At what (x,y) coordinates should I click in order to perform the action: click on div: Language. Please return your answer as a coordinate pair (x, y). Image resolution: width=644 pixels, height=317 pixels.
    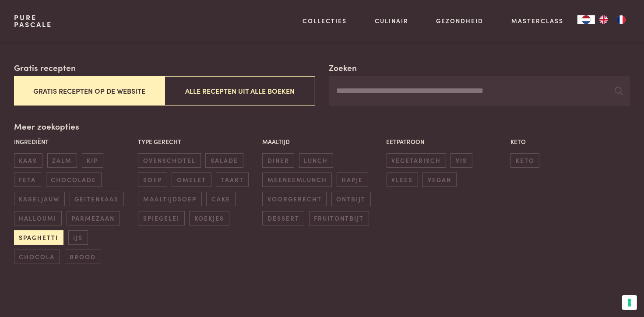
    Looking at the image, I should click on (587, 19).